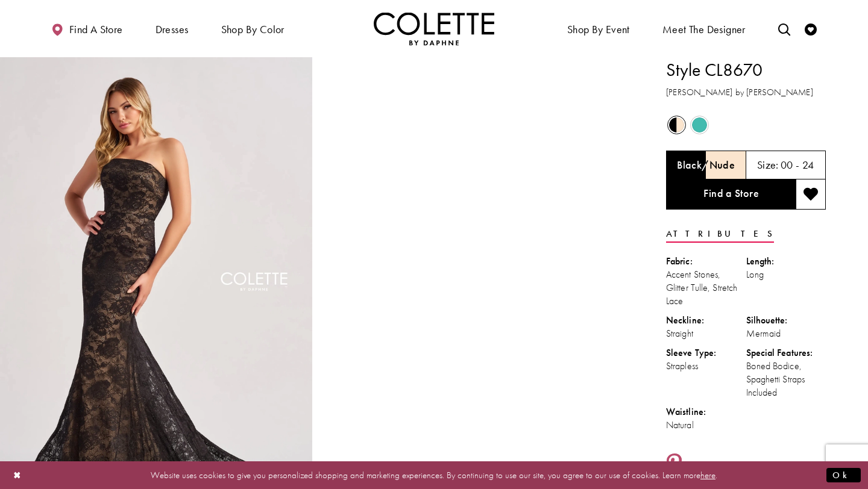  What do you see at coordinates (704, 29) in the screenshot?
I see `span: Meet the designer` at bounding box center [704, 29].